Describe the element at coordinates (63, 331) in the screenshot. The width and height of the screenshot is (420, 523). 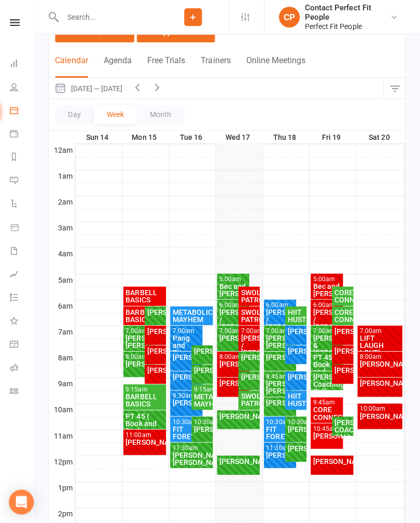
I see `th: 7am` at that location.